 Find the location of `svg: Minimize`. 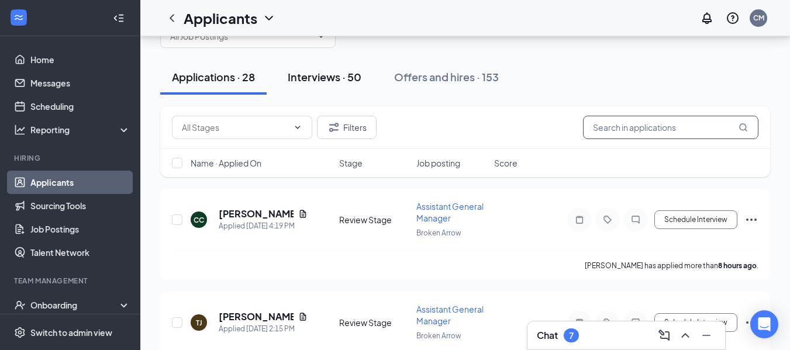

svg: Minimize is located at coordinates (706, 335).